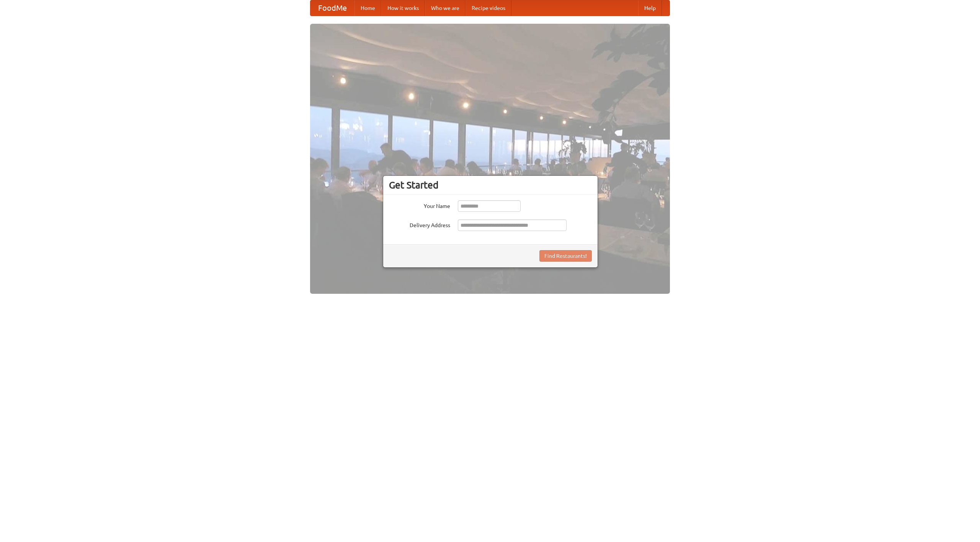 Image resolution: width=980 pixels, height=542 pixels. I want to click on h3: Get Started, so click(491, 185).